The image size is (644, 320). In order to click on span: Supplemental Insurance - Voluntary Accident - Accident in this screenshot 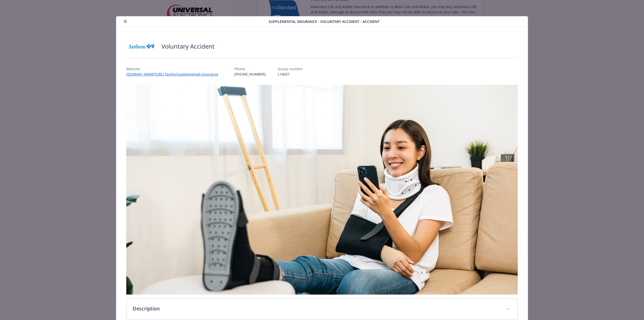, I will do `click(324, 22)`.